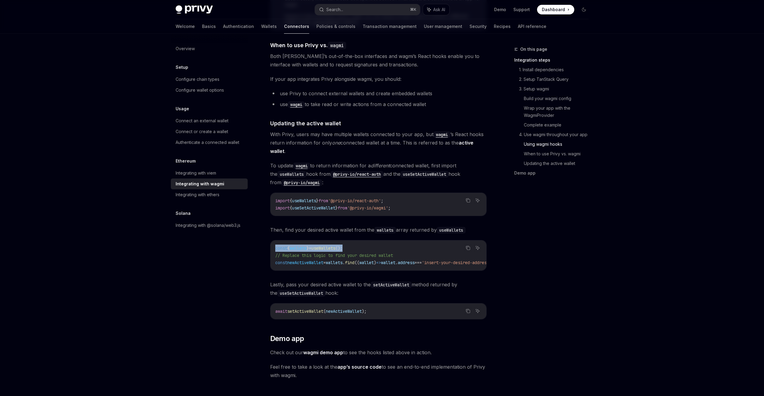 The image size is (764, 396). I want to click on span: Then, find your desired active wallet from the array returned by, so click(378, 230).